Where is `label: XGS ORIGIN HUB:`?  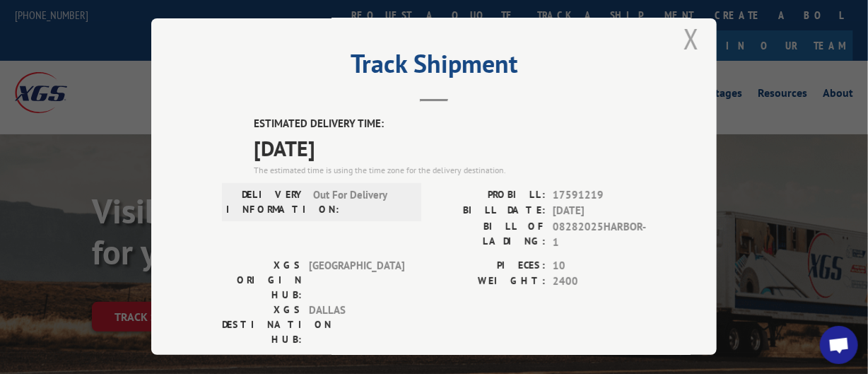 label: XGS ORIGIN HUB: is located at coordinates (261, 280).